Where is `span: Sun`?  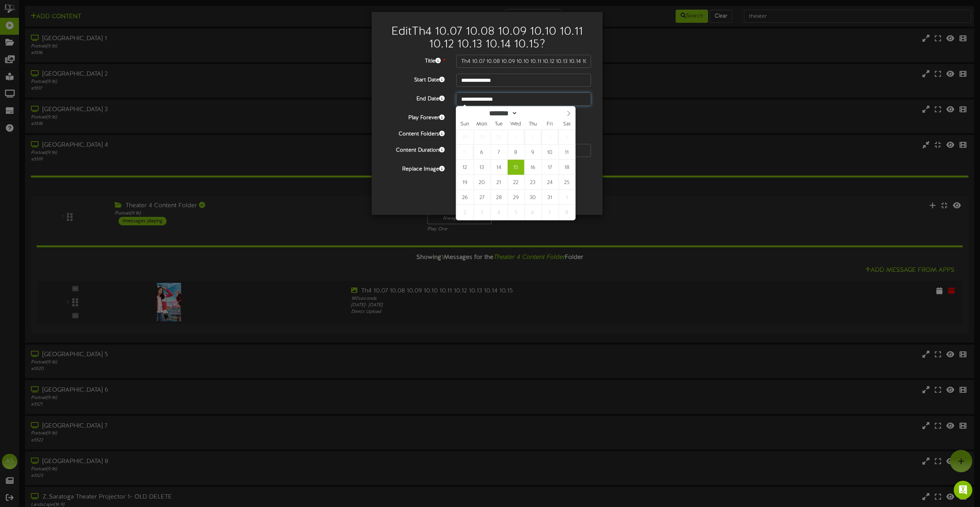
span: Sun is located at coordinates (465, 124).